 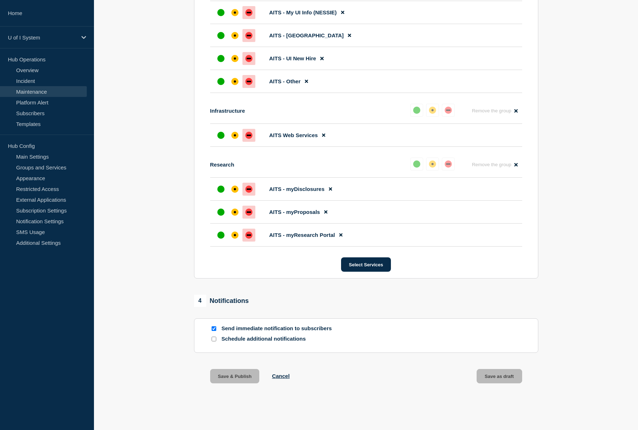 What do you see at coordinates (279, 328) in the screenshot?
I see `p: Send immediate notification to subscribers` at bounding box center [279, 328].